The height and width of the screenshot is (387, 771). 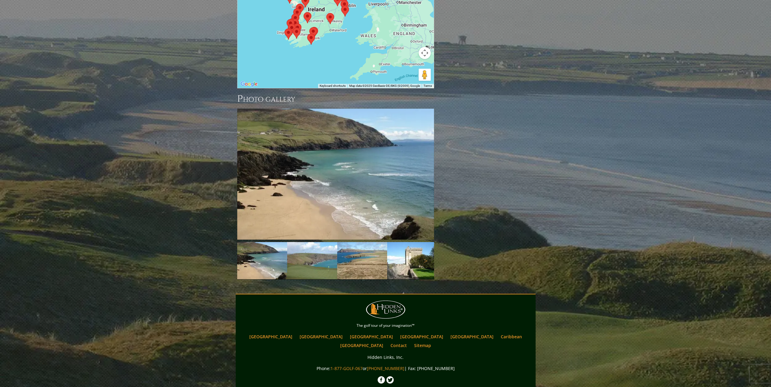 I want to click on p: The golf tour of your imagination™, so click(x=386, y=326).